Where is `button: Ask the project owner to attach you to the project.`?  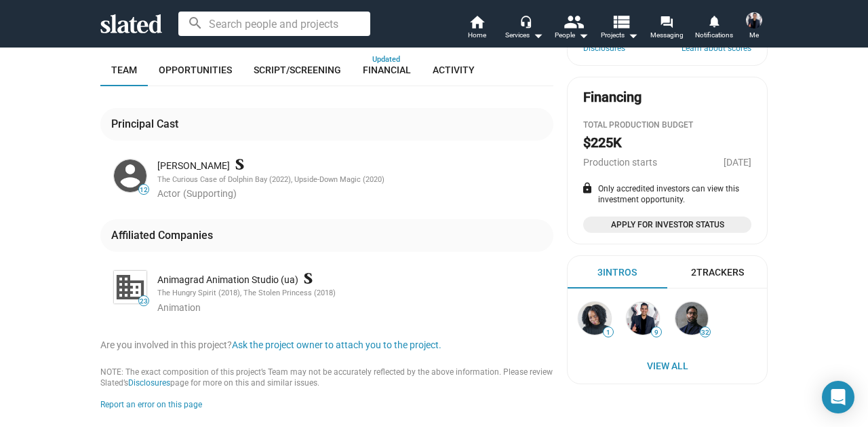 button: Ask the project owner to attach you to the project. is located at coordinates (336, 345).